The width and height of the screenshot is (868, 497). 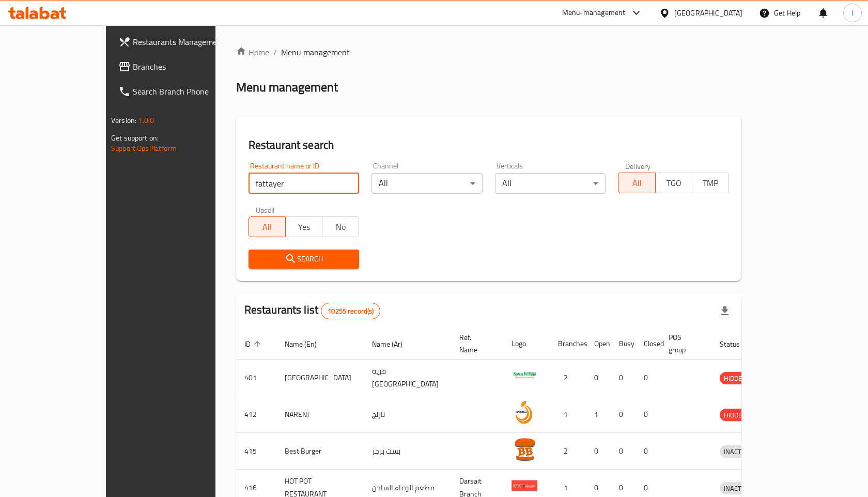 I want to click on span: Search, so click(x=304, y=259).